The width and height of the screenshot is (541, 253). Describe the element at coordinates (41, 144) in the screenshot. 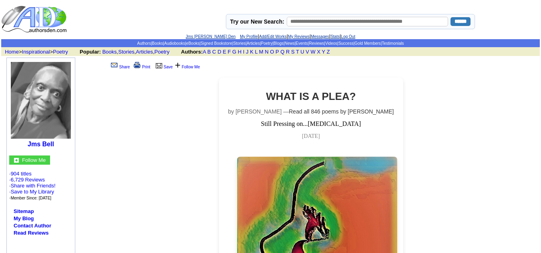

I see `a: Jms Bell` at that location.